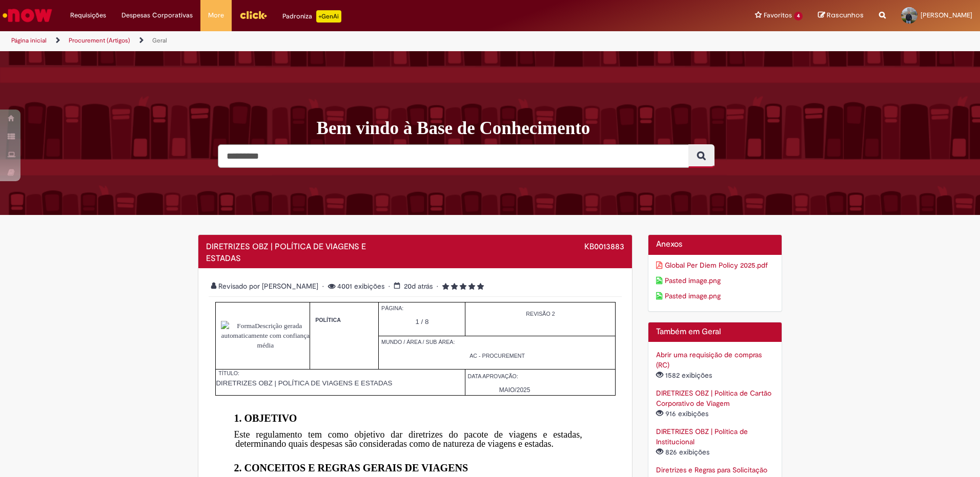  What do you see at coordinates (453, 156) in the screenshot?
I see `input: Pesquisar` at bounding box center [453, 156].